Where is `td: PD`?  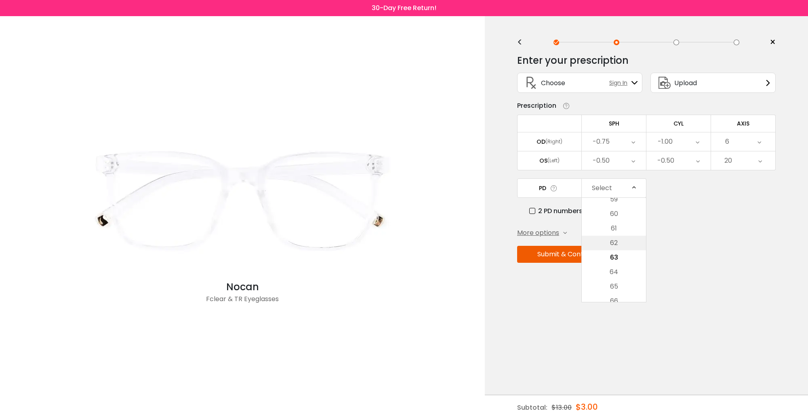 td: PD is located at coordinates (550, 188).